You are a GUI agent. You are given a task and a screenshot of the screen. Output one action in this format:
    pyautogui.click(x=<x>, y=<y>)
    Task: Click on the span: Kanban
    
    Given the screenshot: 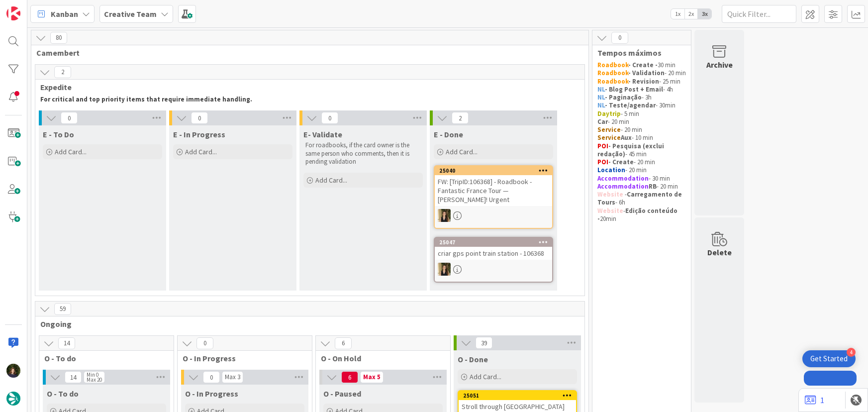 What is the action you would take?
    pyautogui.click(x=64, y=14)
    